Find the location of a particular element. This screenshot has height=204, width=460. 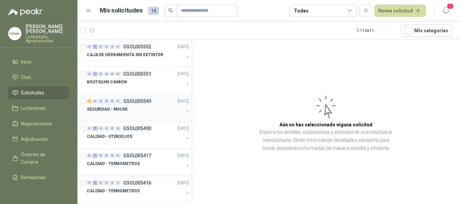

a: Solicitudes is located at coordinates (39, 93).